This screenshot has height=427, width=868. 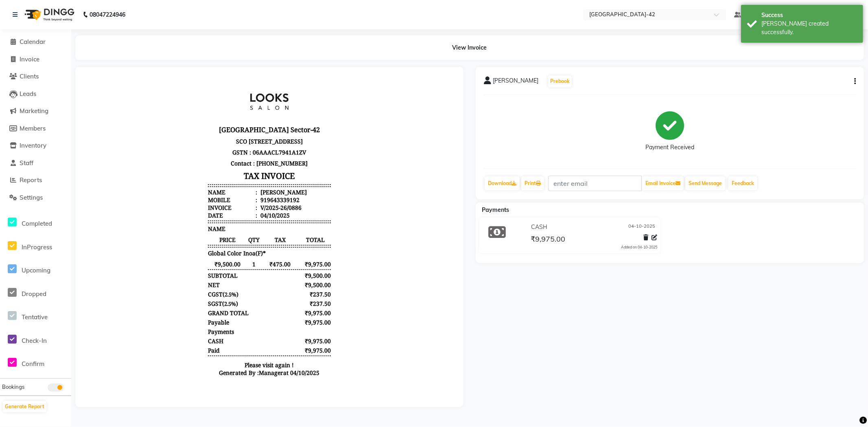 What do you see at coordinates (138, 256) in the screenshot?
I see `div: Payments` at bounding box center [138, 256].